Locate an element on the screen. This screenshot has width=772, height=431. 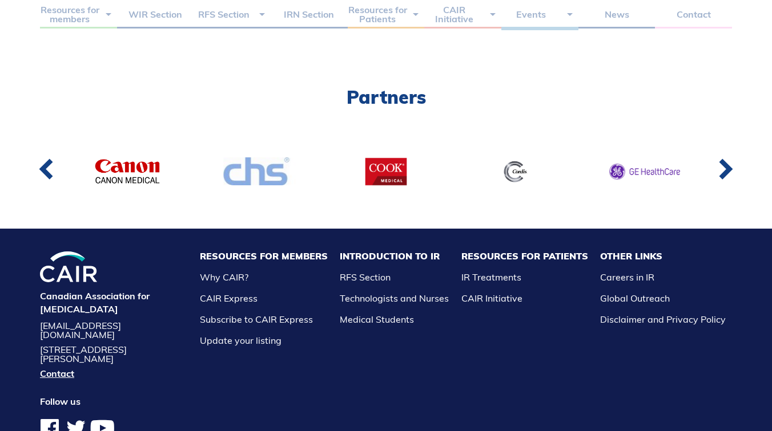
a: Contact is located at coordinates (114, 374).